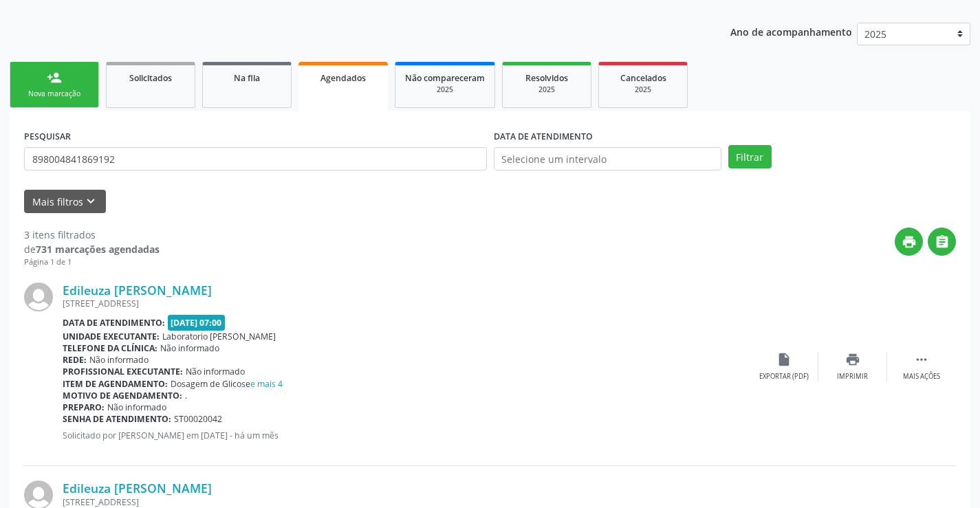  What do you see at coordinates (784, 359) in the screenshot?
I see `i: insert_drive_file` at bounding box center [784, 359].